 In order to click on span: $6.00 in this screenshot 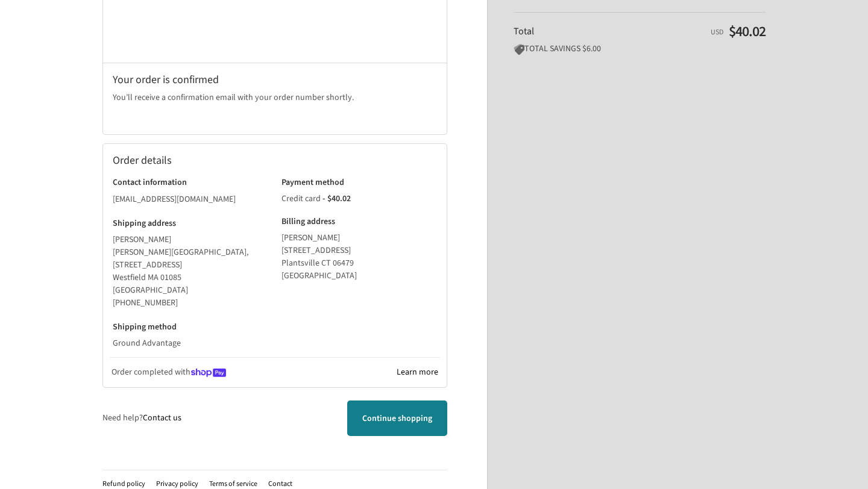, I will do `click(592, 49)`.